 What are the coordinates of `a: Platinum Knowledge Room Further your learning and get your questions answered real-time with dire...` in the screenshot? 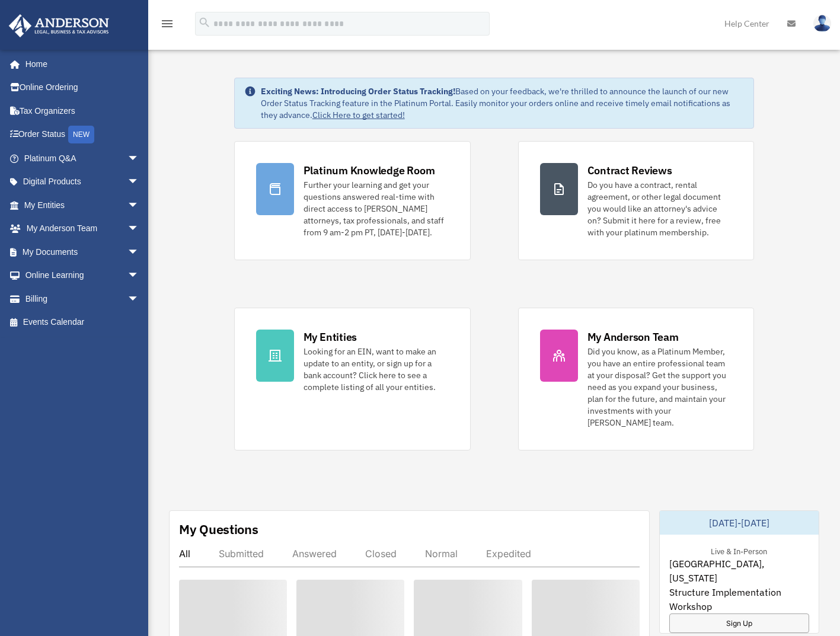 It's located at (352, 200).